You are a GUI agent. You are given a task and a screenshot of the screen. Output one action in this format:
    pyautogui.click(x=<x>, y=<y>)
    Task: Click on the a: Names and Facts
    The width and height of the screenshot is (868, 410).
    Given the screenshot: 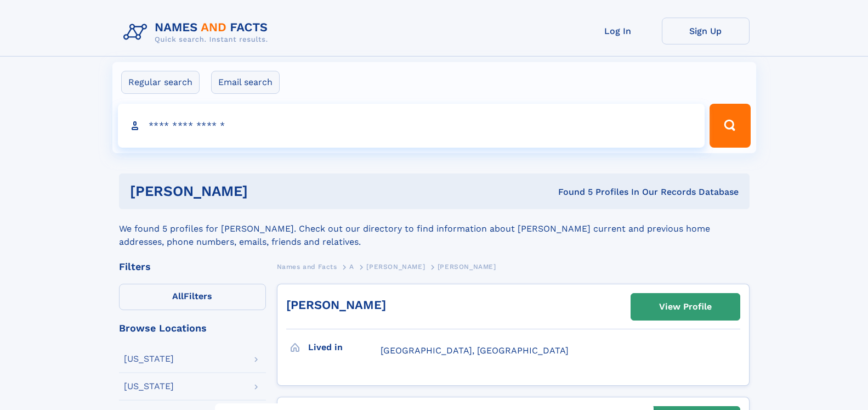 What is the action you would take?
    pyautogui.click(x=307, y=266)
    